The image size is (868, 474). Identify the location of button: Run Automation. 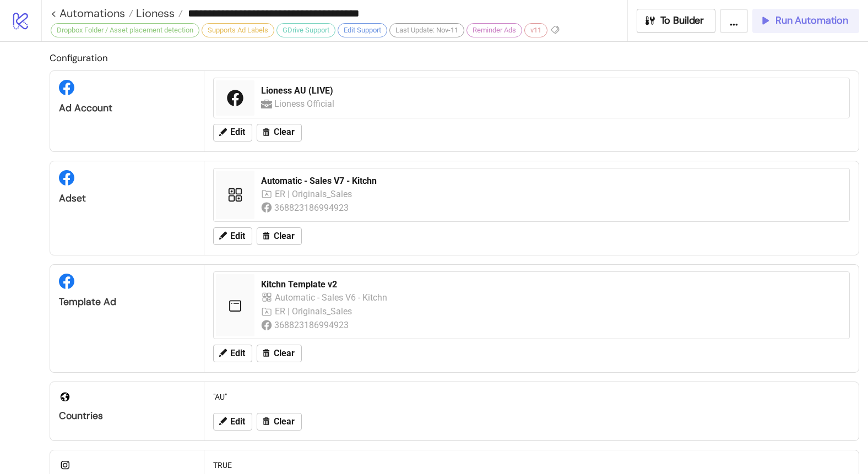
(805, 21).